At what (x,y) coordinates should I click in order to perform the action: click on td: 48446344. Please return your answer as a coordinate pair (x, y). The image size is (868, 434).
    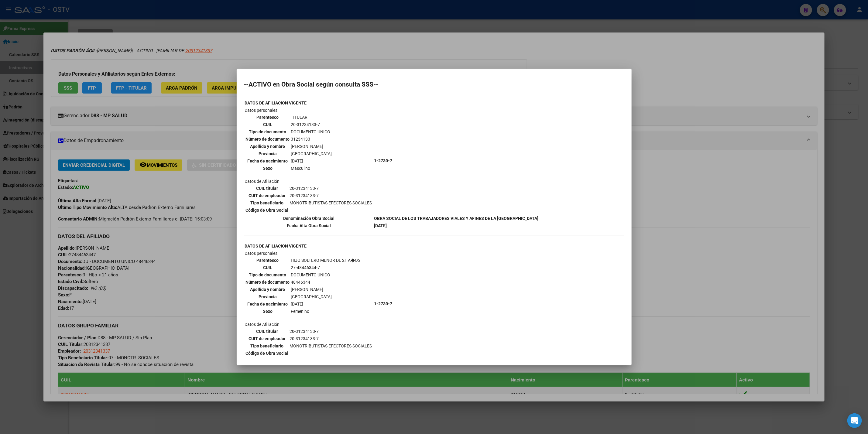
    Looking at the image, I should click on (326, 282).